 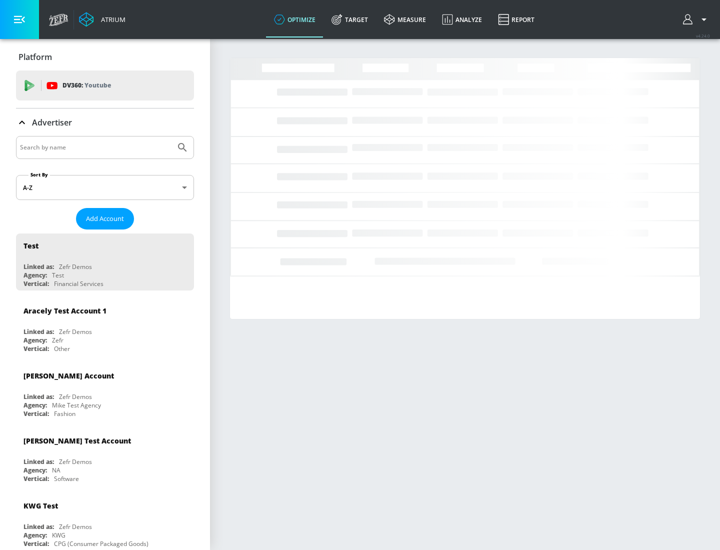 What do you see at coordinates (101, 544) in the screenshot?
I see `div: CPG (Consumer Packaged Goods)` at bounding box center [101, 544].